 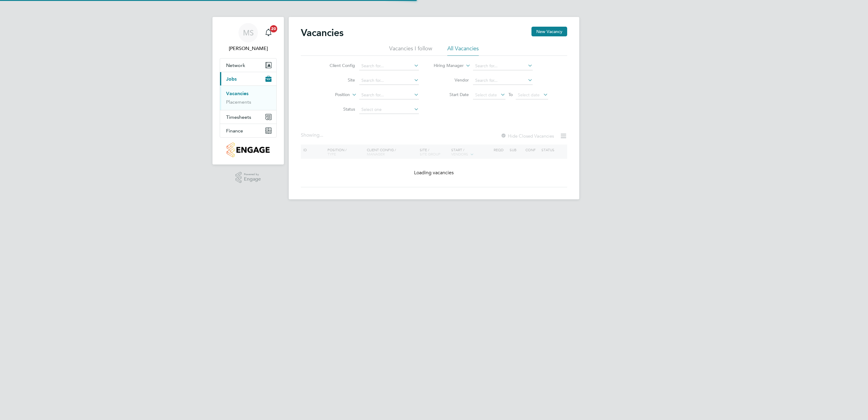 I want to click on a: Placements, so click(x=238, y=102).